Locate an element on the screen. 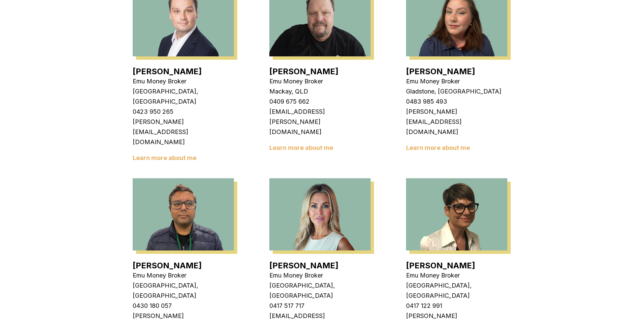  p: Mackay, QLD is located at coordinates (320, 92).